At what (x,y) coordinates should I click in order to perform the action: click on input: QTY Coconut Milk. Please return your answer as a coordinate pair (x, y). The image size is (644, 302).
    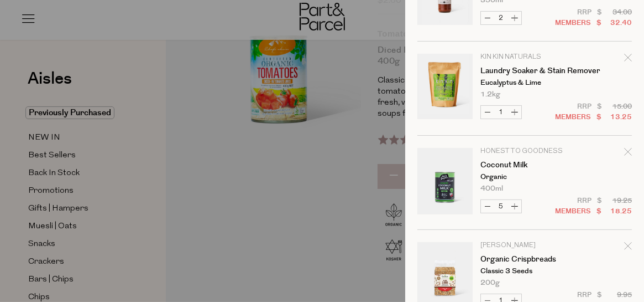
    Looking at the image, I should click on (501, 206).